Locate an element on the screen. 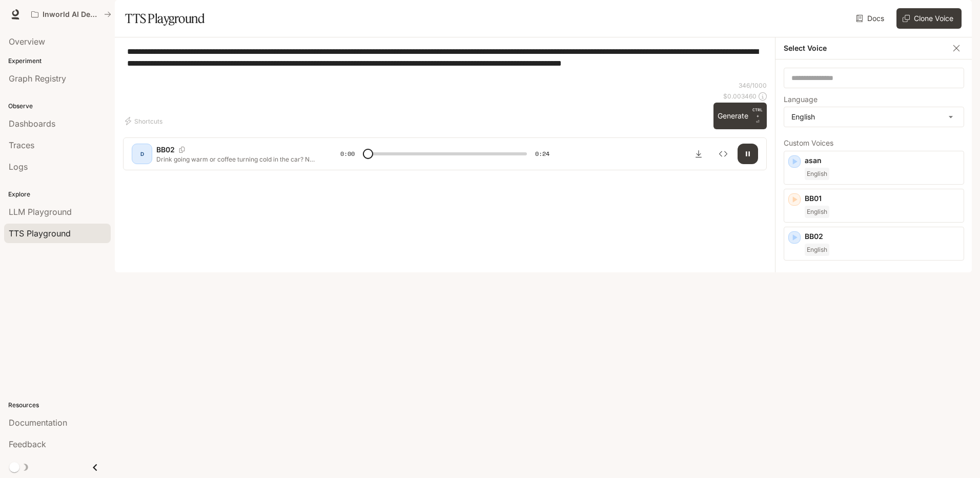  button: GenerateCTRL +⏎ is located at coordinates (740, 116).